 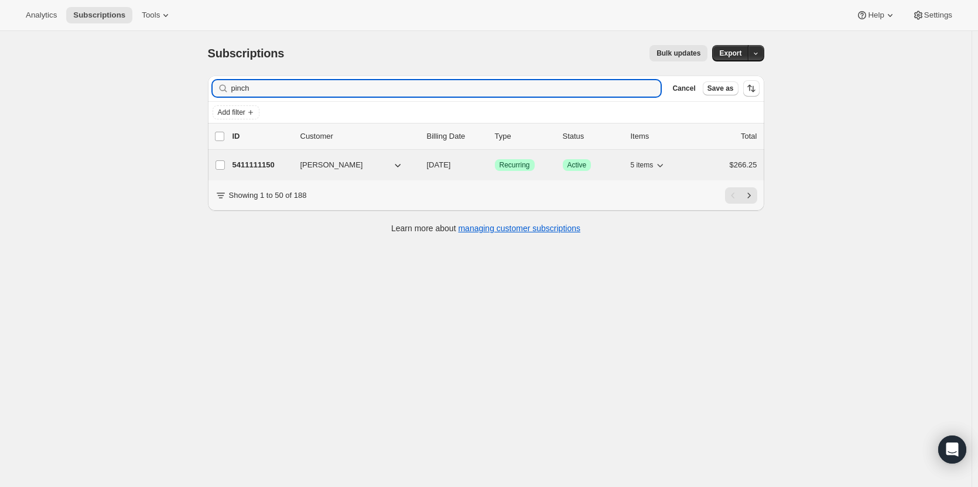 I want to click on button: Cancel, so click(x=684, y=88).